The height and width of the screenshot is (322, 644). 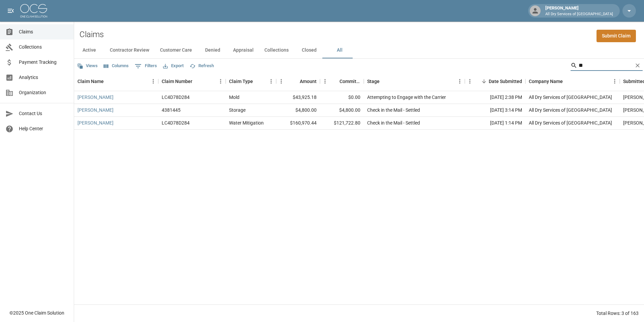 I want to click on button: Clear, so click(x=637, y=65).